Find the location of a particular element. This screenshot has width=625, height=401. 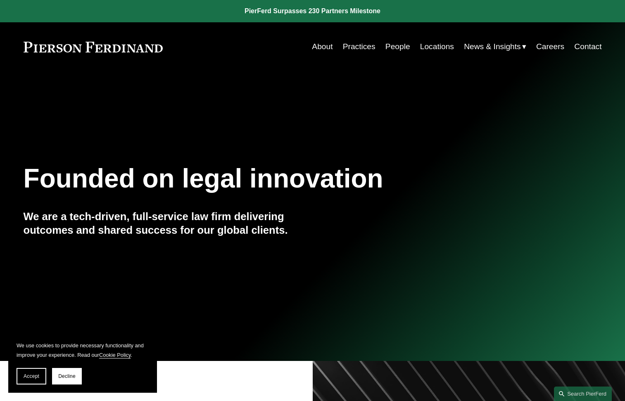

section: Cookie banner is located at coordinates (83, 363).